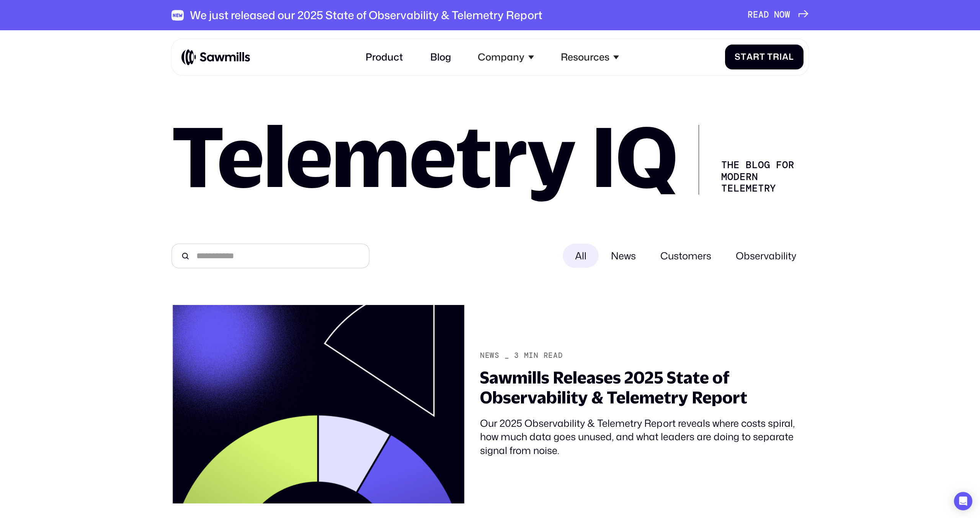  Describe the element at coordinates (787, 15) in the screenshot. I see `span: W` at that location.